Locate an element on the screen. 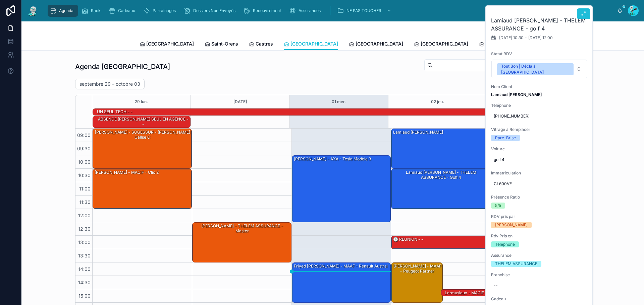 Image resolution: width=644 pixels, height=305 pixels. div: 29 lun. is located at coordinates (141, 101).